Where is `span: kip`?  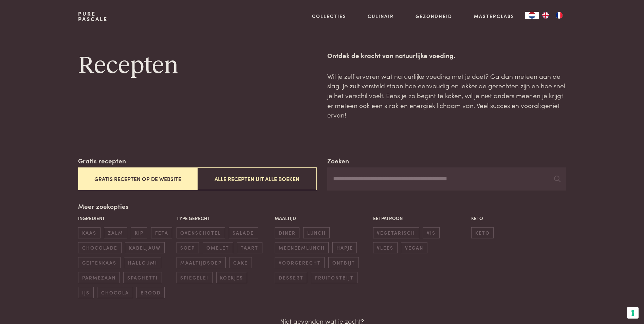 span: kip is located at coordinates (139, 232).